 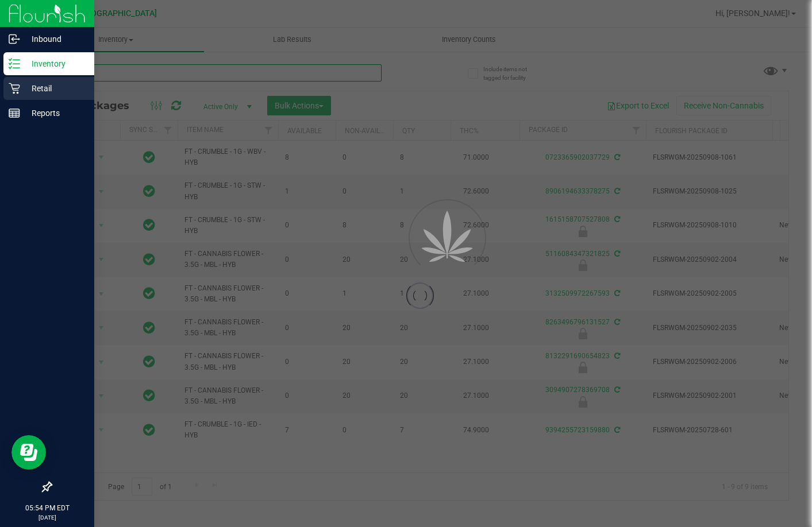 I want to click on p: Reports, so click(x=54, y=113).